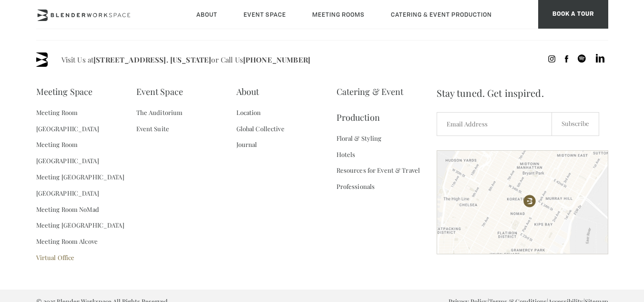 This screenshot has width=644, height=302. I want to click on input: Email Address, so click(495, 124).